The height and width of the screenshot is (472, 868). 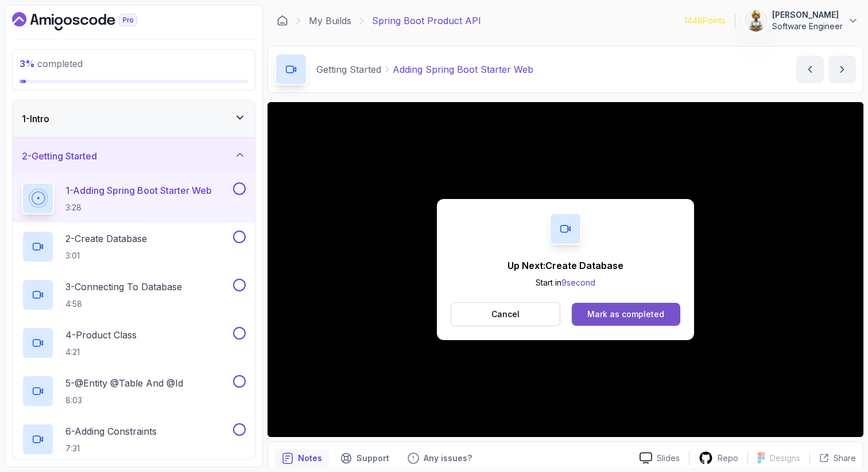 What do you see at coordinates (134, 119) in the screenshot?
I see `button: 1-Intro` at bounding box center [134, 119].